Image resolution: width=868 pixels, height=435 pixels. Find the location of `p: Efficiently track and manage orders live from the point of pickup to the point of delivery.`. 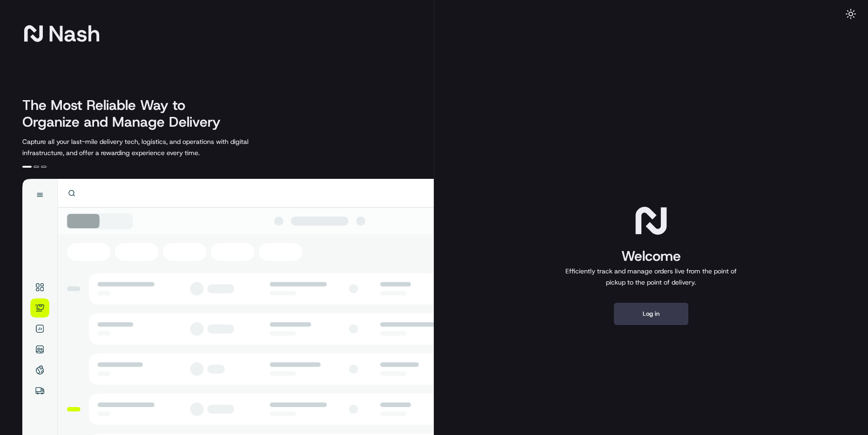

p: Efficiently track and manage orders live from the point of pickup to the point of delivery. is located at coordinates (651, 277).